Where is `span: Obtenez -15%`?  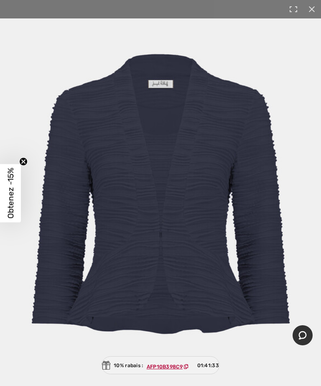 span: Obtenez -15% is located at coordinates (10, 193).